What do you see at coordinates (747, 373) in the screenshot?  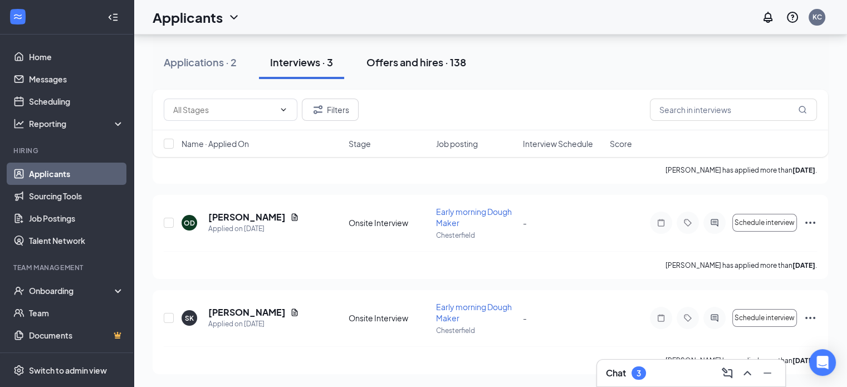 I see `svg: ChevronUp` at bounding box center [747, 373].